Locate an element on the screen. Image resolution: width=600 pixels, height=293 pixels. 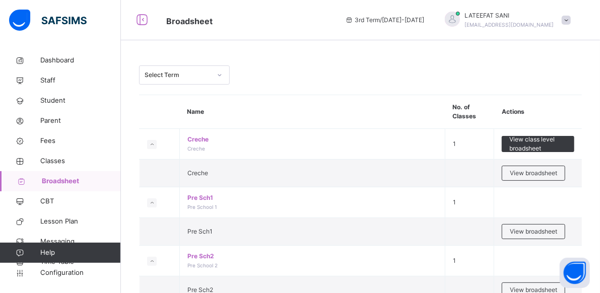
span: CBT is located at coordinates (81, 201).